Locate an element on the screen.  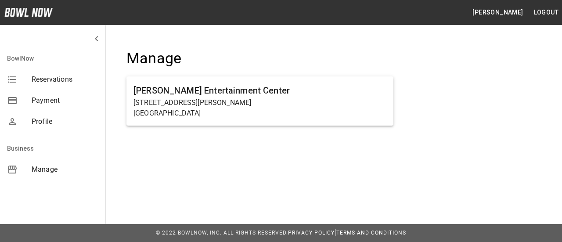
span: Profile is located at coordinates (65, 122).